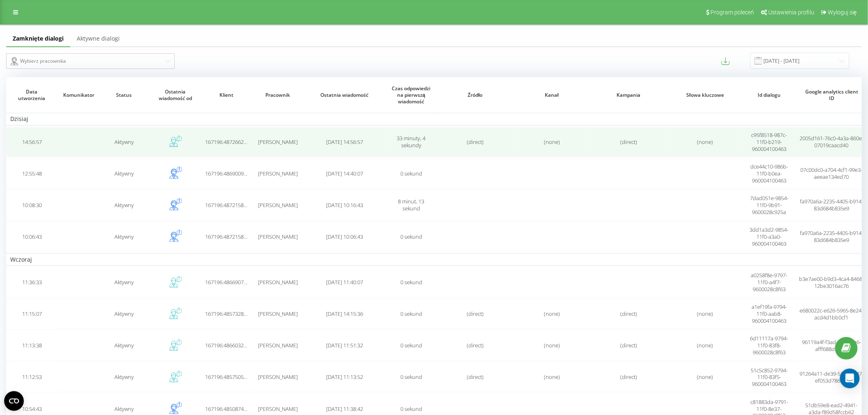 The width and height of the screenshot is (868, 415). What do you see at coordinates (32, 142) in the screenshot?
I see `td: 14:56:57` at bounding box center [32, 142].